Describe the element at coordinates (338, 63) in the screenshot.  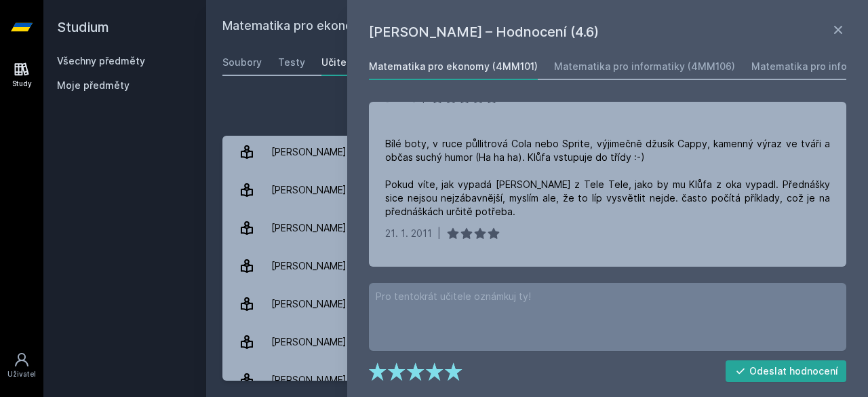
I see `div: Učitelé` at that location.